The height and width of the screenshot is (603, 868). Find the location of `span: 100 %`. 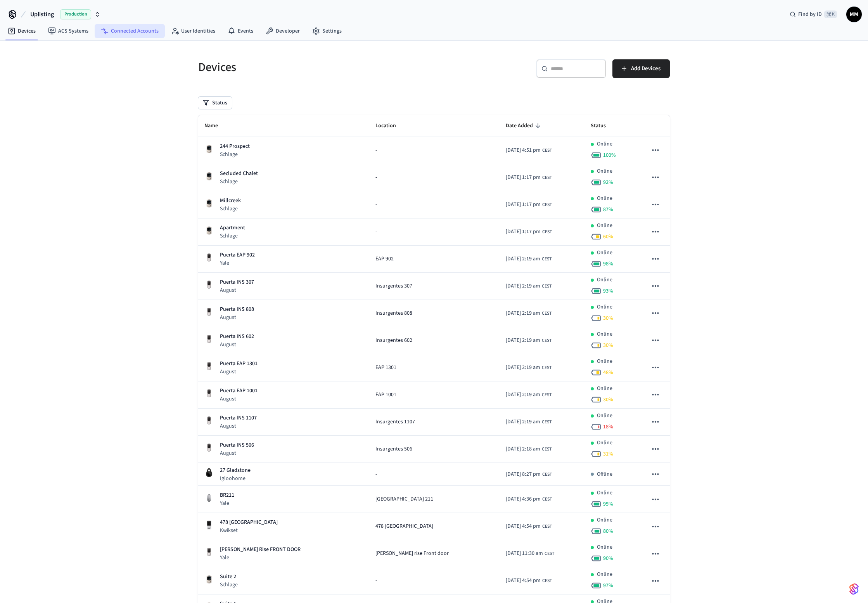

span: 100 % is located at coordinates (609, 156).